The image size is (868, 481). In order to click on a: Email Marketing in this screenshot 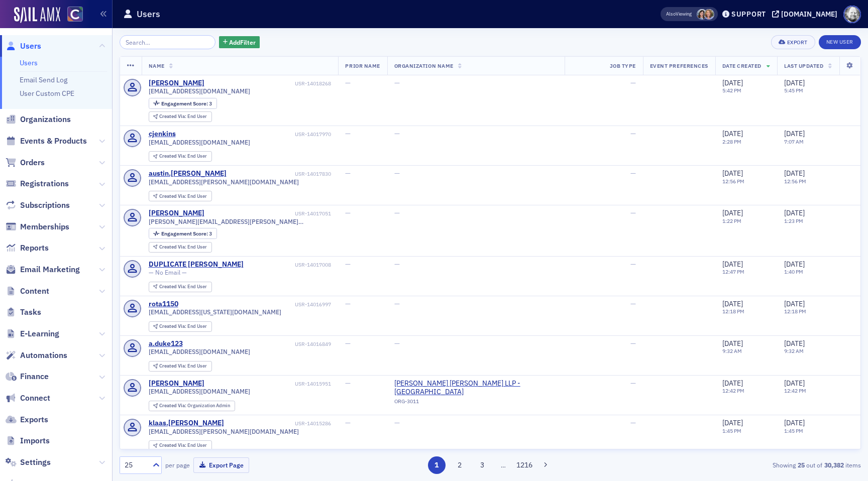, I will do `click(43, 270)`.